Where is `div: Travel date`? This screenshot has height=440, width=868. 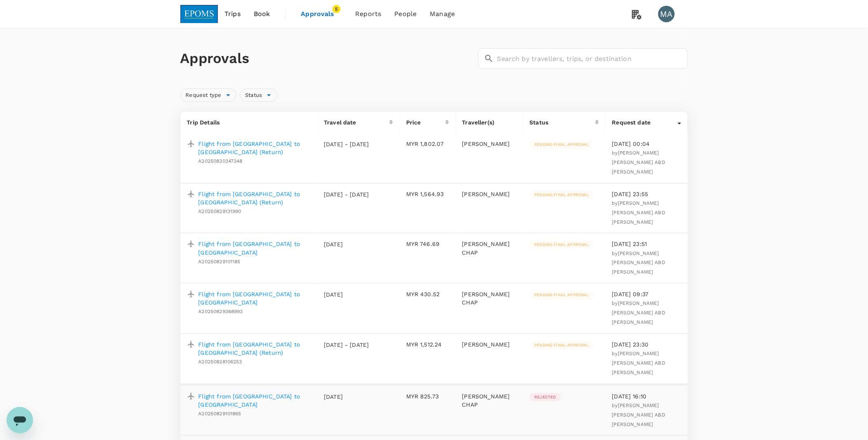
div: Travel date is located at coordinates (356, 122).